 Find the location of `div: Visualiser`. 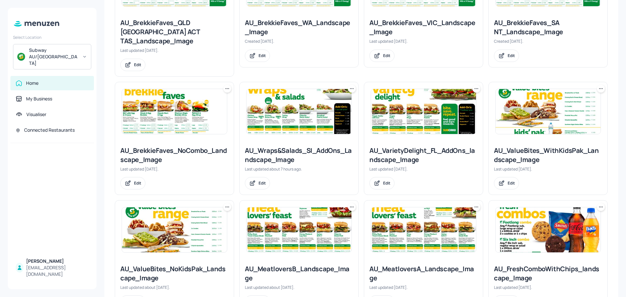

div: Visualiser is located at coordinates (36, 114).